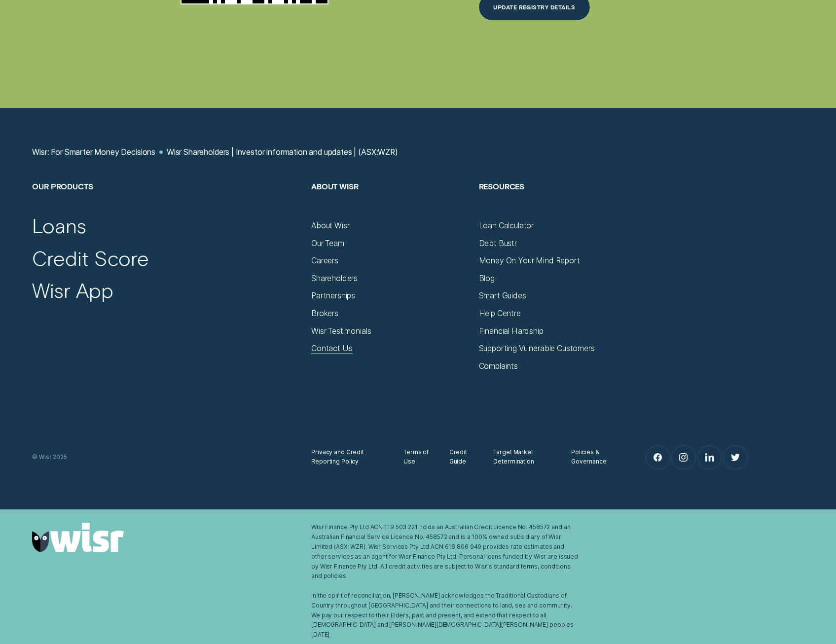  What do you see at coordinates (595, 458) in the screenshot?
I see `div: Policies & Governance` at bounding box center [595, 458].